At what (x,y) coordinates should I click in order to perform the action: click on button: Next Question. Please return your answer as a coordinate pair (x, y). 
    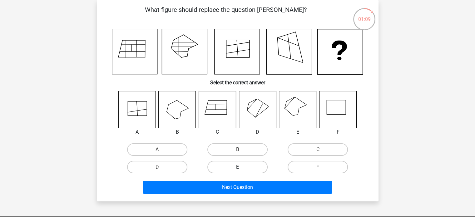
    Looking at the image, I should click on (237, 187).